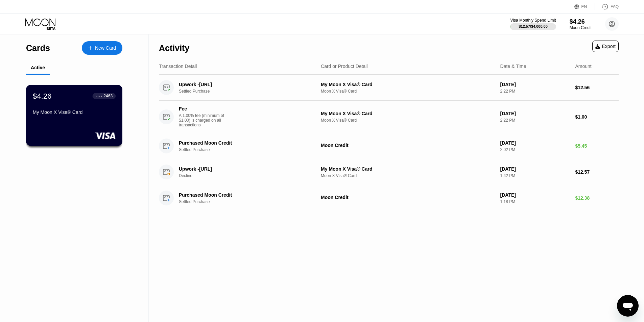  Describe the element at coordinates (533, 24) in the screenshot. I see `div: Visa Monthly Spend Limit$12.57/$4,000.00` at that location.